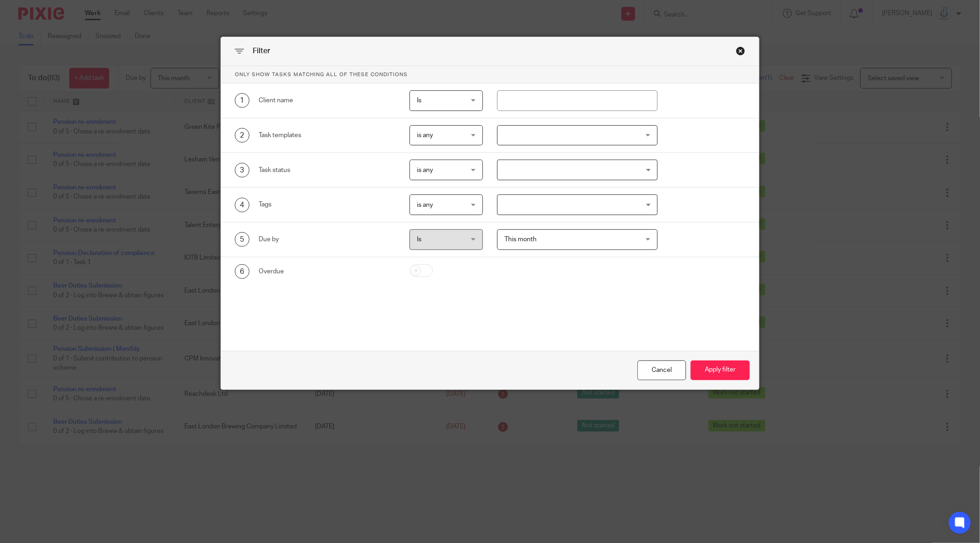 The height and width of the screenshot is (543, 980). Describe the element at coordinates (242, 101) in the screenshot. I see `div: 1` at that location.